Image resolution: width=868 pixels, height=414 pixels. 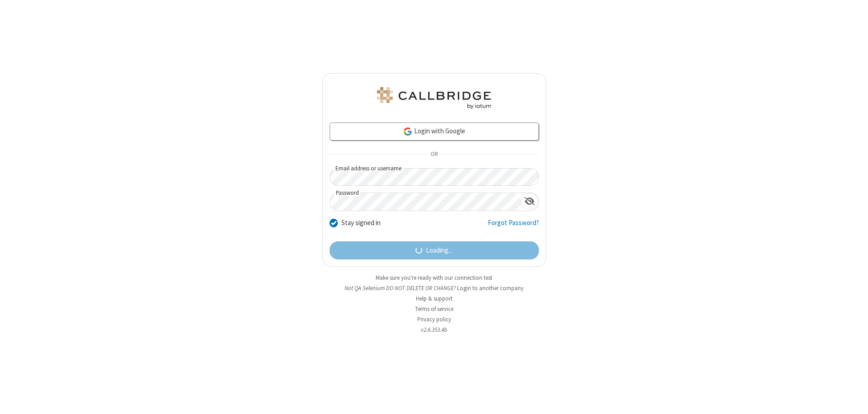 I want to click on li: v2.6.353.4b, so click(x=434, y=330).